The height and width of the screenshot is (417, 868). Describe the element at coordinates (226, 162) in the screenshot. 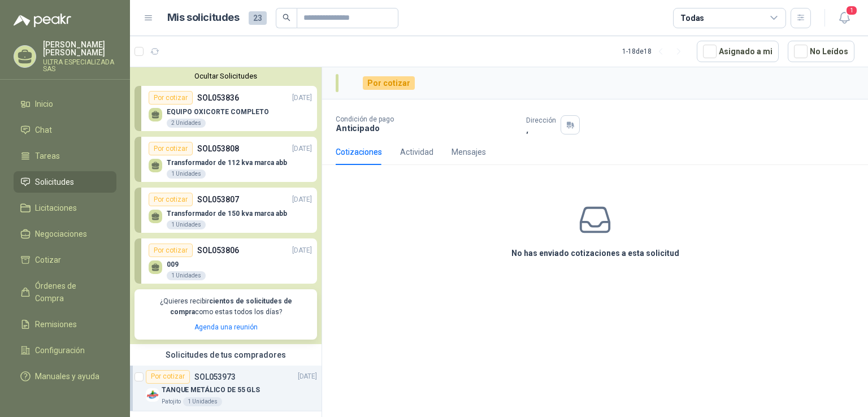

I see `p: Transformador de 112 kva marca abb` at that location.